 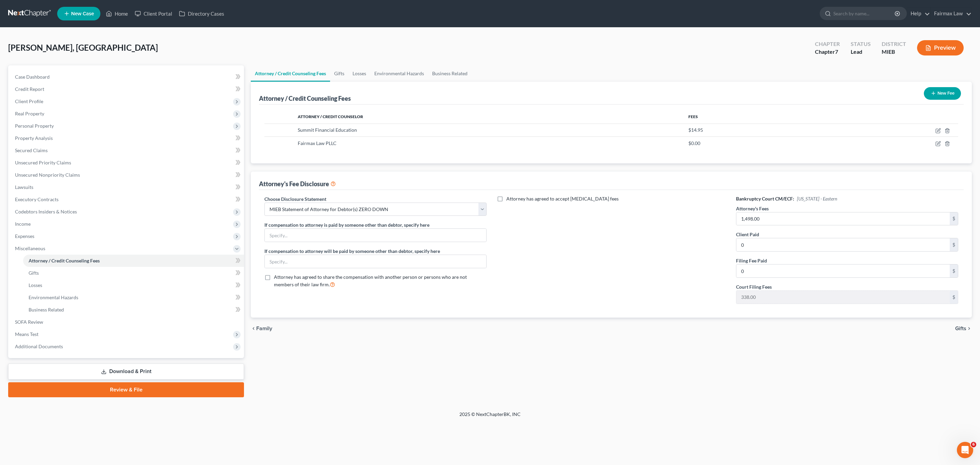 What do you see at coordinates (261, 328) in the screenshot?
I see `button: chevron_left Family` at bounding box center [261, 328].